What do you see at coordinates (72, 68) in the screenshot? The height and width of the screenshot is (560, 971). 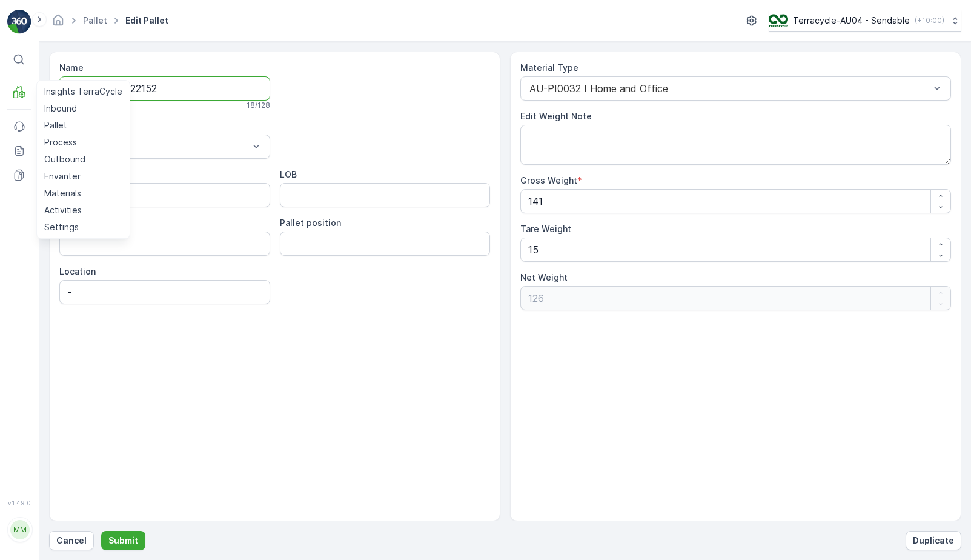 I see `label: Name` at bounding box center [72, 68].